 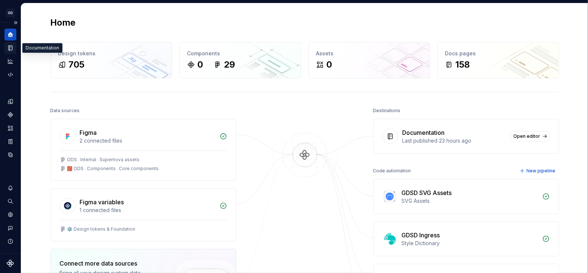 I want to click on div: Settings, so click(x=10, y=215).